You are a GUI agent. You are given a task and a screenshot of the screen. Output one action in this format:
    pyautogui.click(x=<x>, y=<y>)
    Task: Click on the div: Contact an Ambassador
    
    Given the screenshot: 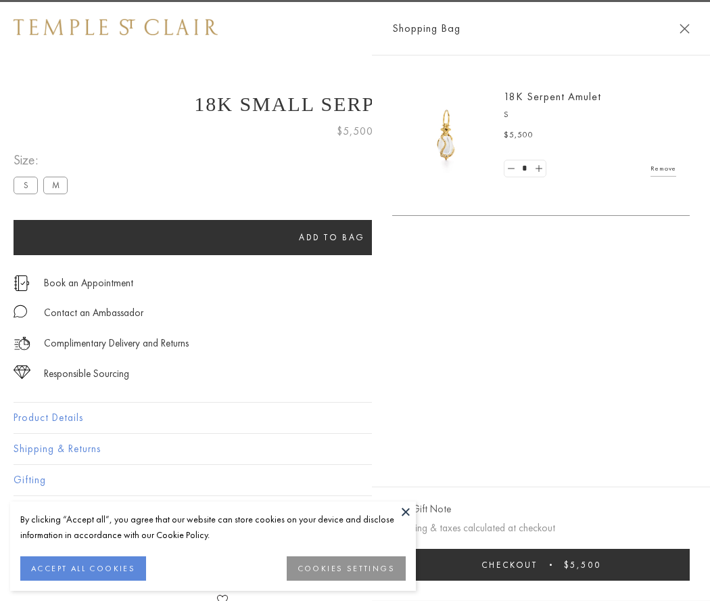 What is the action you would take?
    pyautogui.click(x=93, y=313)
    